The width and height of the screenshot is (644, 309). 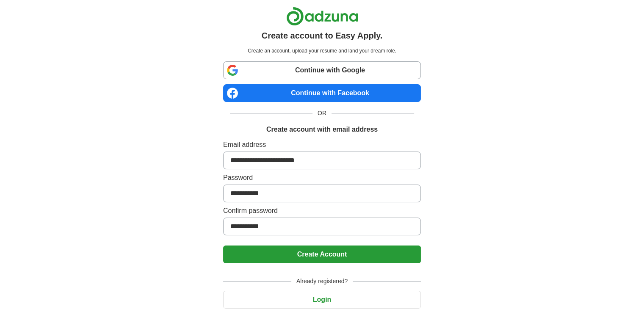 I want to click on h1: Create account to Easy Apply., so click(x=322, y=36).